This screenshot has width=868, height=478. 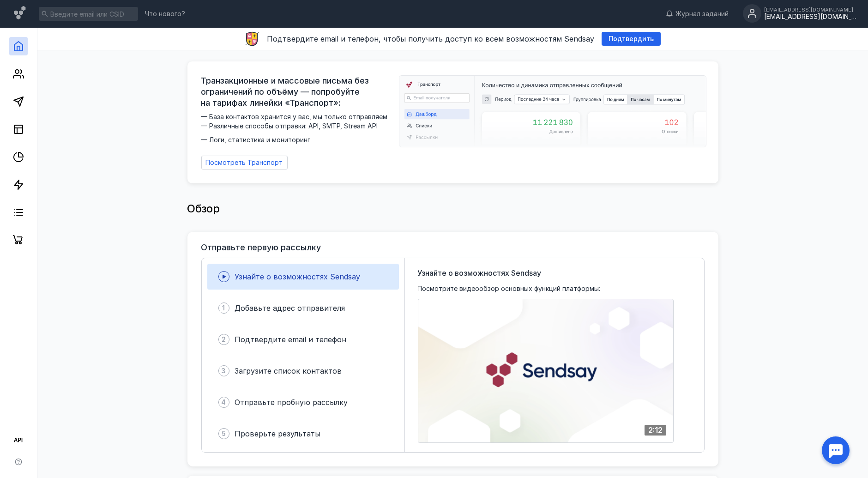 What do you see at coordinates (278, 433) in the screenshot?
I see `span: Проверьте результаты` at bounding box center [278, 433].